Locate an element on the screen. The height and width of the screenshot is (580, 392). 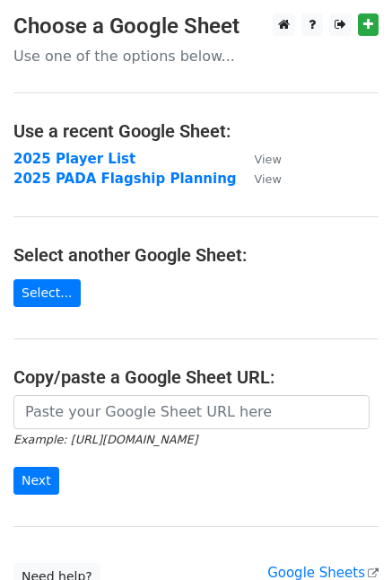
p: Use one of the options below... is located at coordinates (196, 55).